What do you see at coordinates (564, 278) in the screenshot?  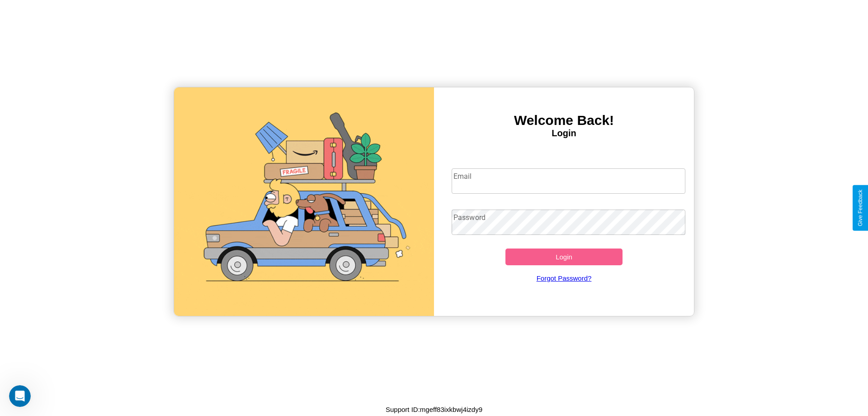 I see `a: Forgot Password?` at bounding box center [564, 278].